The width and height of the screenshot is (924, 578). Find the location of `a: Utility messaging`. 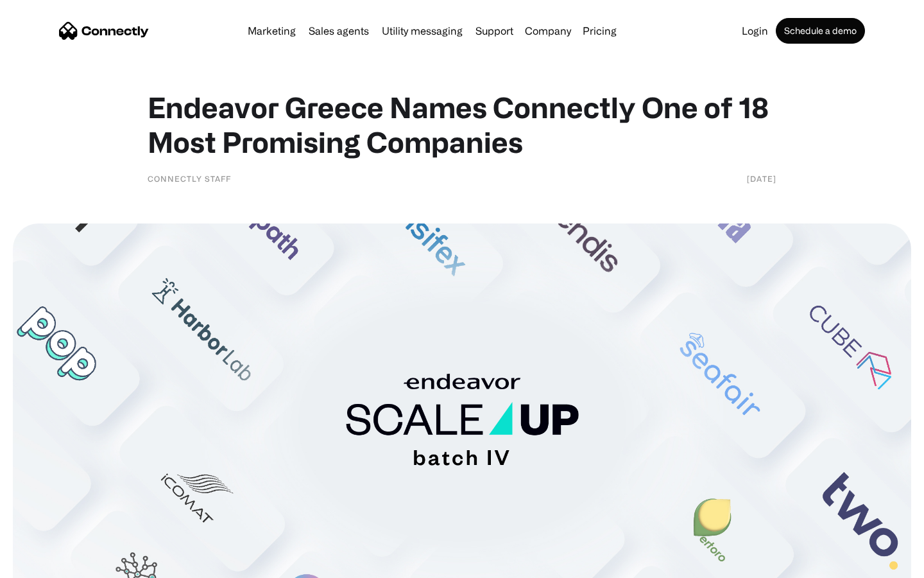

a: Utility messaging is located at coordinates (422, 31).